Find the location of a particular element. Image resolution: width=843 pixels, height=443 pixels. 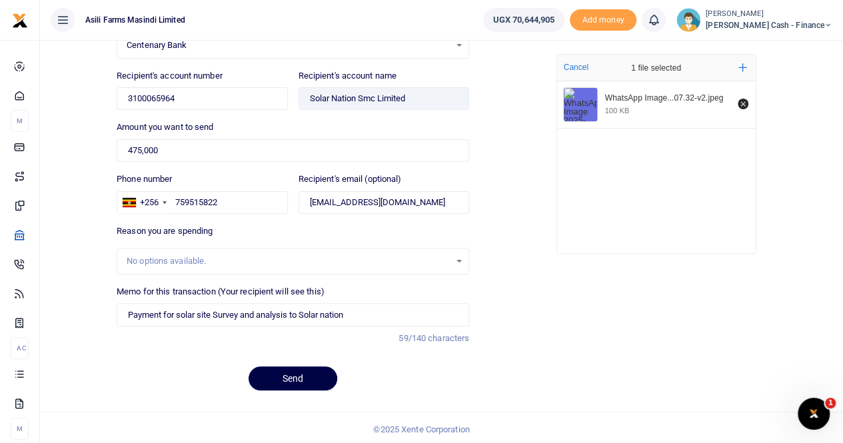

input: Enter account number is located at coordinates (202, 99).